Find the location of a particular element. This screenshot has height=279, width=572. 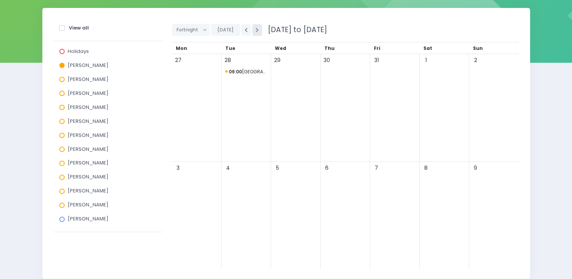

span: 31 is located at coordinates (376, 60).